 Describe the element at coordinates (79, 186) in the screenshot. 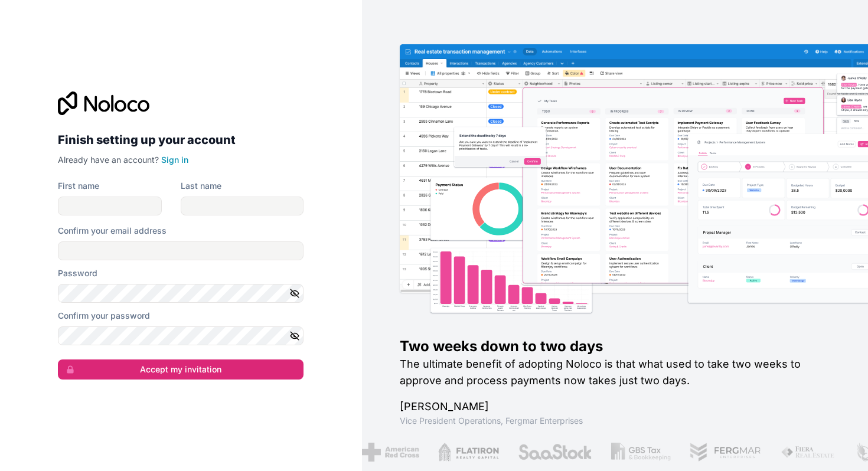

I see `label: First name` at that location.